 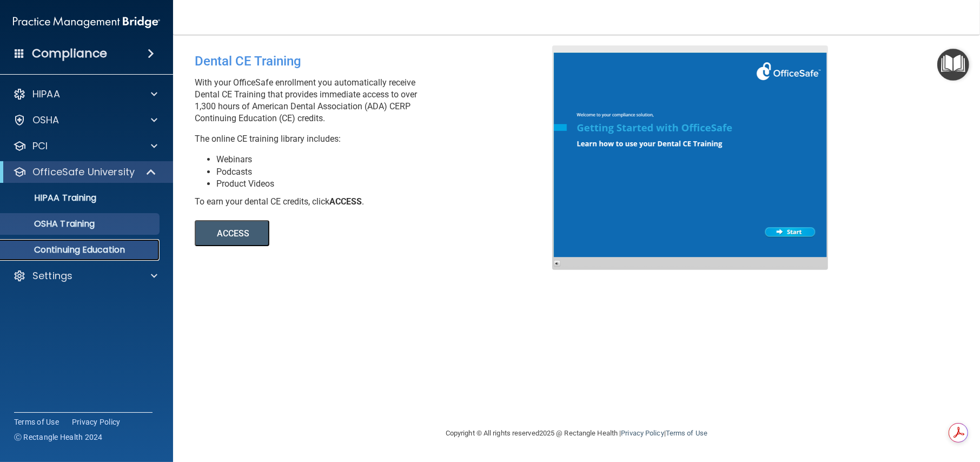 What do you see at coordinates (85, 120) in the screenshot?
I see `a: OSHA` at bounding box center [85, 120].